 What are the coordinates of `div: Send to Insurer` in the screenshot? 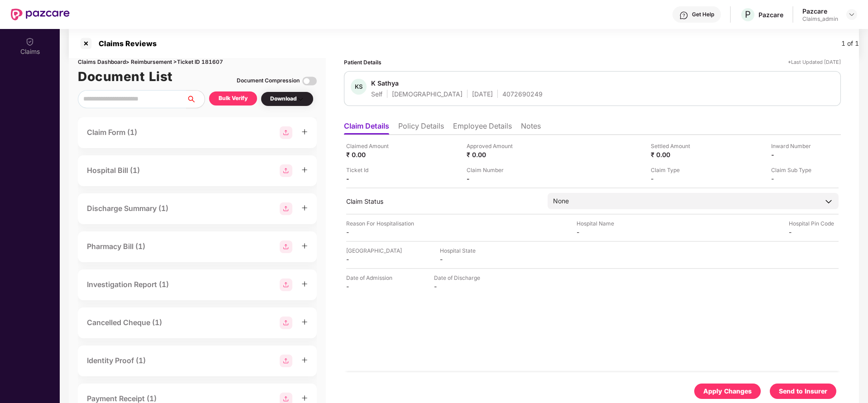 It's located at (803, 391).